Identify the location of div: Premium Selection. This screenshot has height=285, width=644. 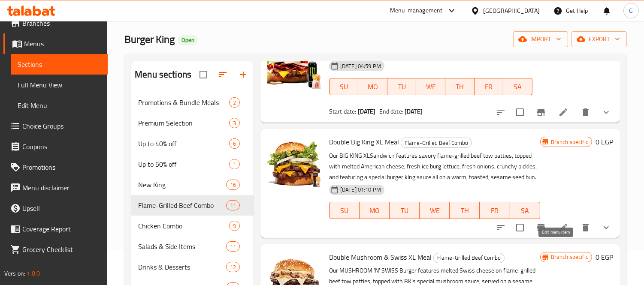
(184, 123).